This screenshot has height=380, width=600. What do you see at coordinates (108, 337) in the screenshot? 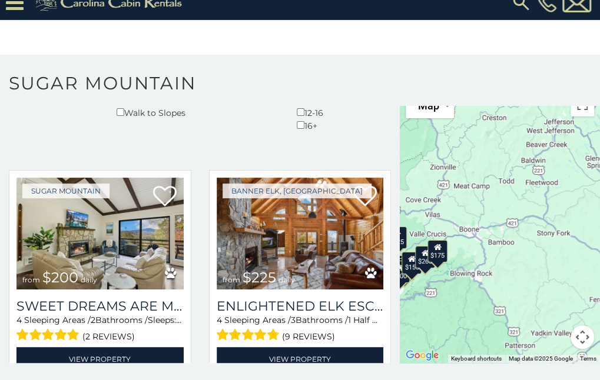
I see `span: (2 reviews)` at bounding box center [108, 337].